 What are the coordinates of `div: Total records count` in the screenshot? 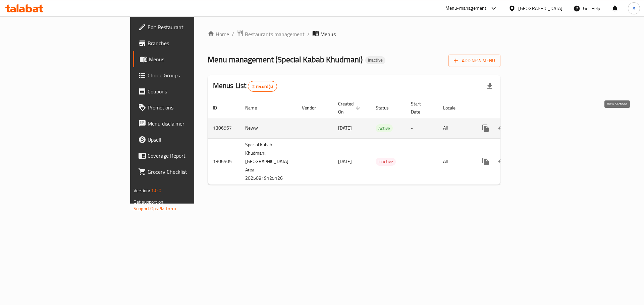 It's located at (262, 87).